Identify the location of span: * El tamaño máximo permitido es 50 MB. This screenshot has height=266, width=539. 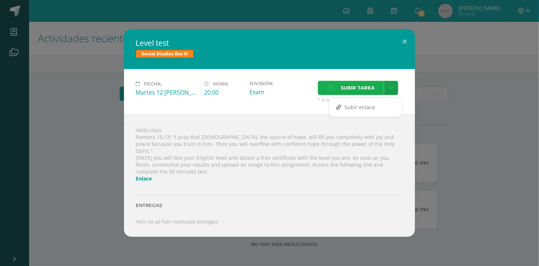
(361, 100).